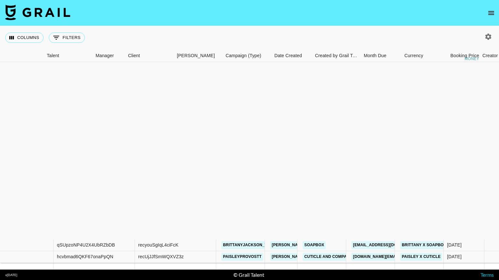 The image size is (499, 280). Describe the element at coordinates (491, 13) in the screenshot. I see `button: open drawer` at that location.